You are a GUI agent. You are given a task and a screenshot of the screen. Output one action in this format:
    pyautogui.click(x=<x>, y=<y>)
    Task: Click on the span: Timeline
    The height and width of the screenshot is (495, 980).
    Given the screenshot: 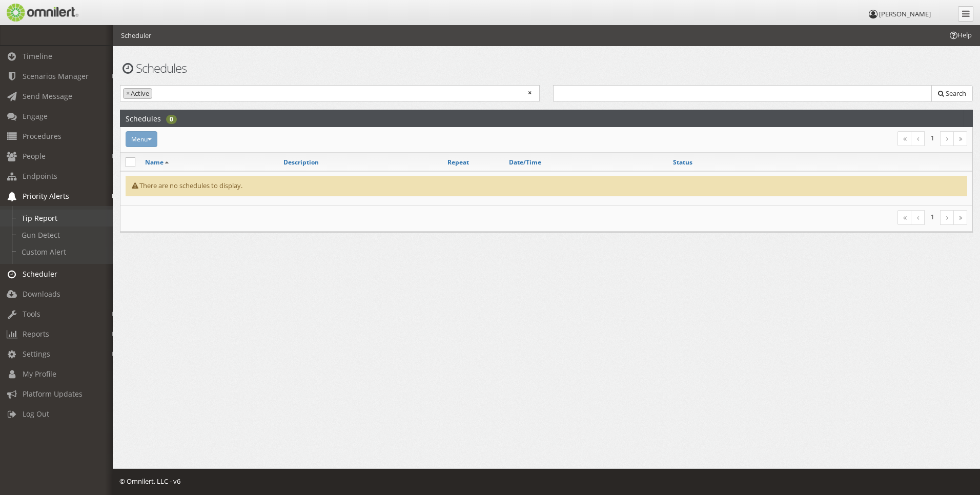 What is the action you would take?
    pyautogui.click(x=37, y=56)
    